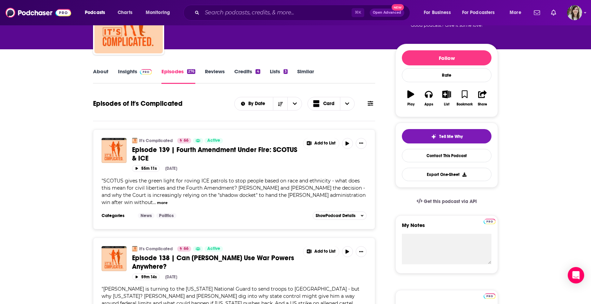 The height and width of the screenshot is (304, 591). I want to click on a: About, so click(101, 76).